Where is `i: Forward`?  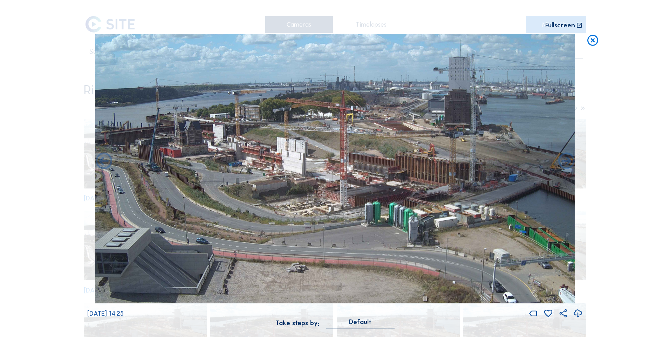 i: Forward is located at coordinates (104, 162).